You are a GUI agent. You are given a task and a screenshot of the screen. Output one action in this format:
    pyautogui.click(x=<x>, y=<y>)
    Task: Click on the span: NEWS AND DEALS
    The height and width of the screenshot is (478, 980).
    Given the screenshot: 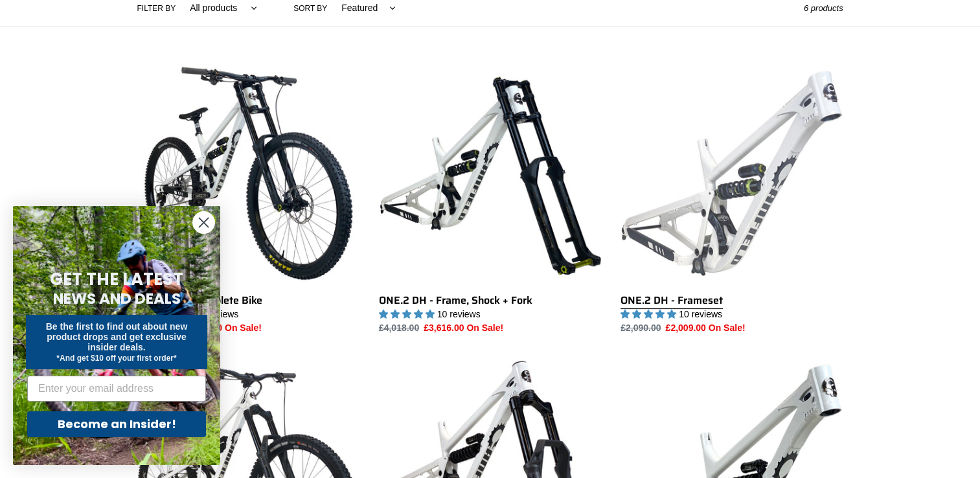 What is the action you would take?
    pyautogui.click(x=116, y=299)
    